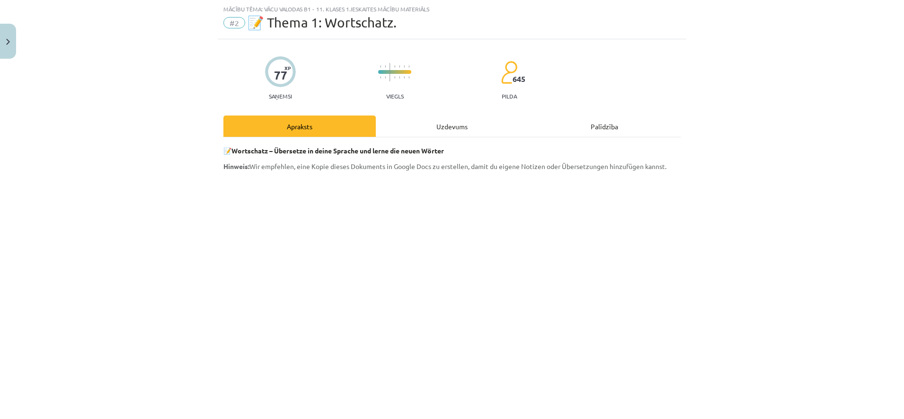  Describe the element at coordinates (509, 72) in the screenshot. I see `img: students-c634bb4e5e11cddfef0936a35e636f08e4e9abd3cc4e673bd6f9a4125e45ecb1.svg` at that location.